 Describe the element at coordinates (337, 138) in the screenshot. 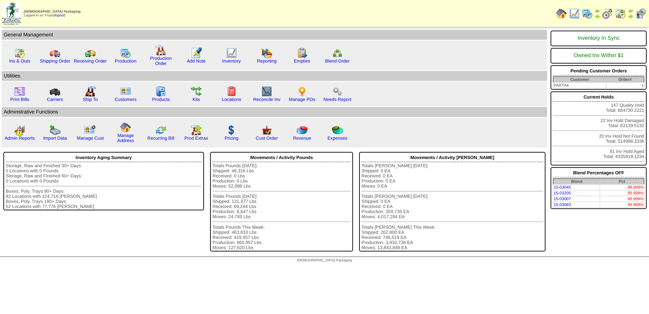

I see `a: Expenses` at that location.